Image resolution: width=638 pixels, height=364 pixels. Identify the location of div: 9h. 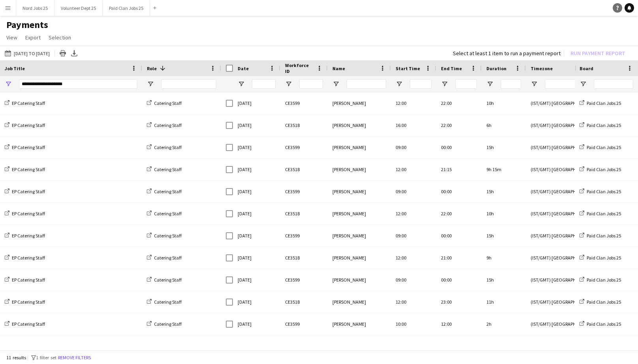
(504, 258).